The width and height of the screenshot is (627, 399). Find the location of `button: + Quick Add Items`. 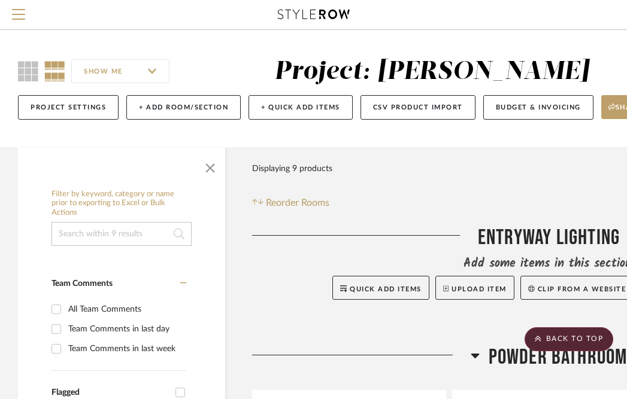

button: + Quick Add Items is located at coordinates (301, 107).